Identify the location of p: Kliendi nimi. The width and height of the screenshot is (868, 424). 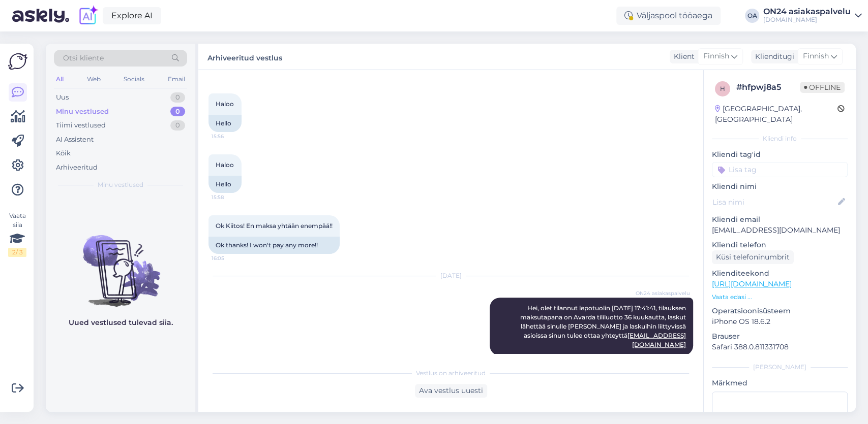
(779, 187).